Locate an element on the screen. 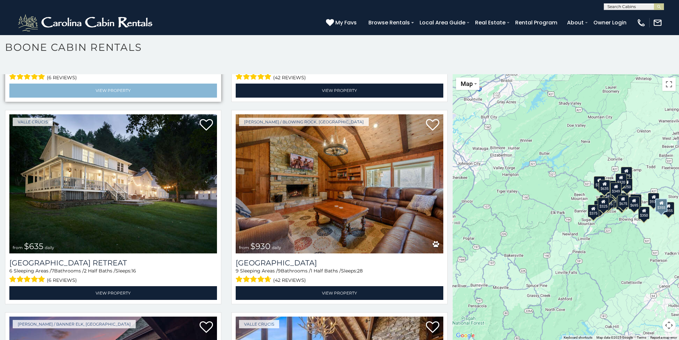 Image resolution: width=679 pixels, height=340 pixels. div: $350 is located at coordinates (644, 213).